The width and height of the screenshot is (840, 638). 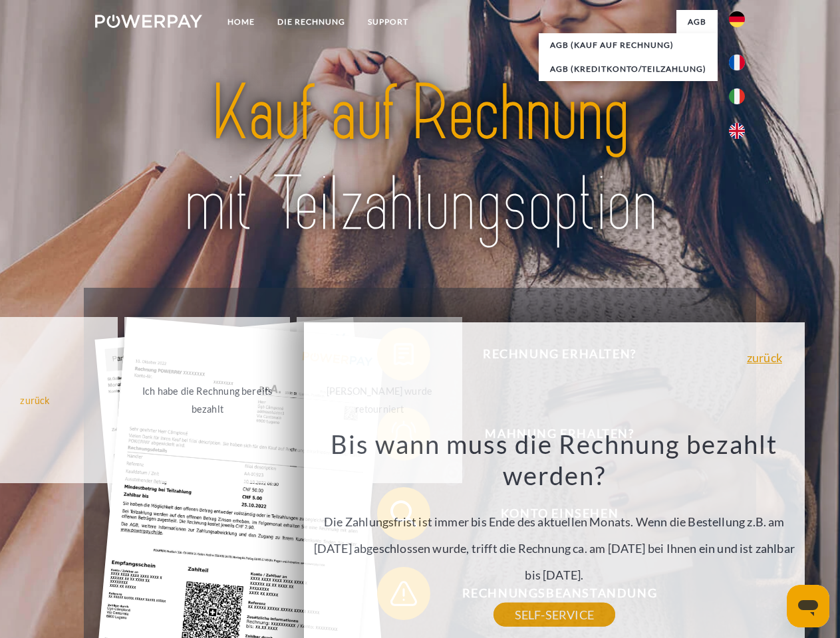 What do you see at coordinates (764, 358) in the screenshot?
I see `a: zurück` at bounding box center [764, 358].